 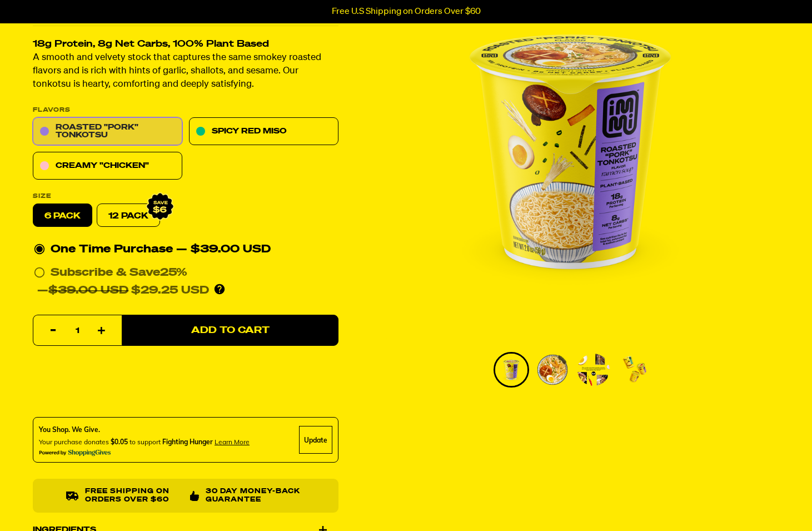 I want to click on div: Subscribe & Save, so click(x=119, y=273).